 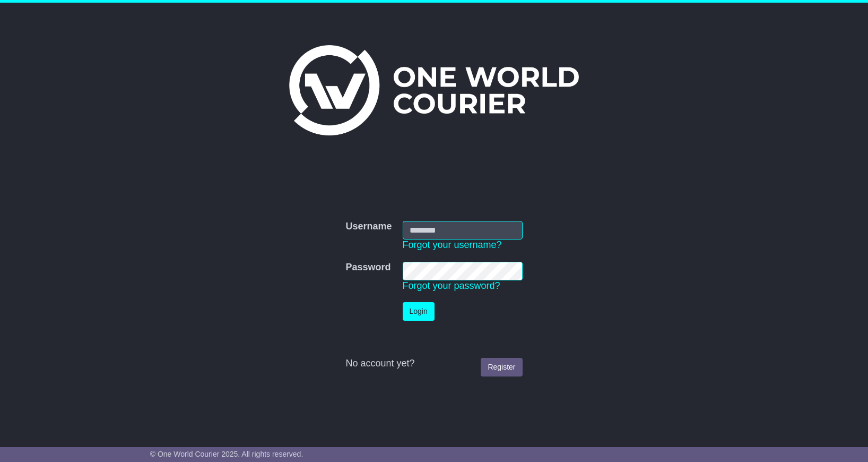 I want to click on a: Forgot your username?, so click(x=452, y=245).